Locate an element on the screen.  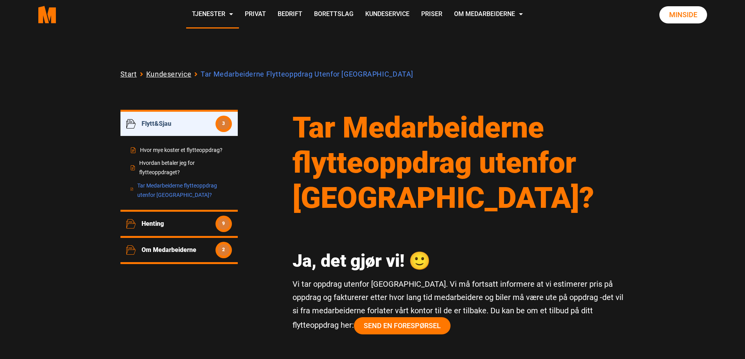
span: Om Medarbeiderne is located at coordinates (178, 250).